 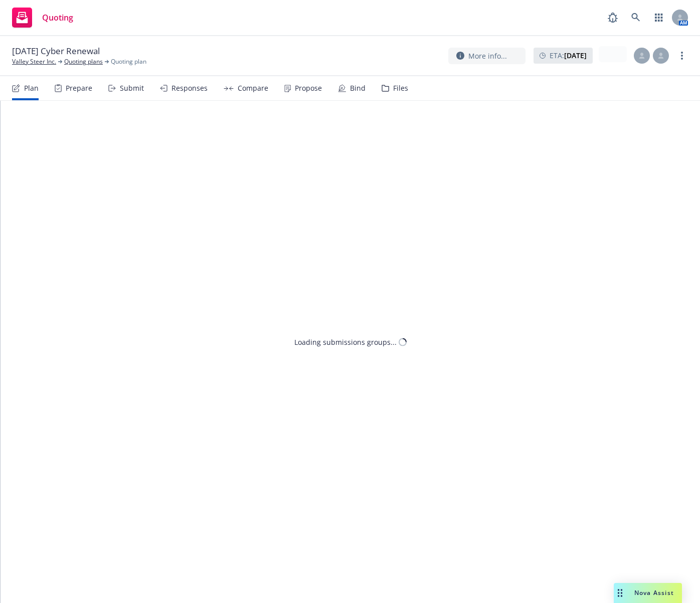 I want to click on span: More info..., so click(x=488, y=56).